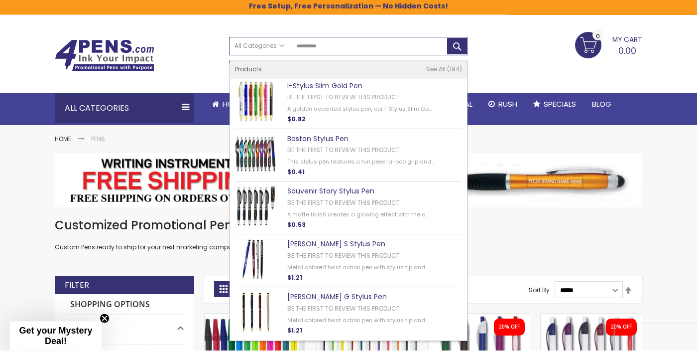  Describe the element at coordinates (539, 292) in the screenshot. I see `label: Sort By` at that location.